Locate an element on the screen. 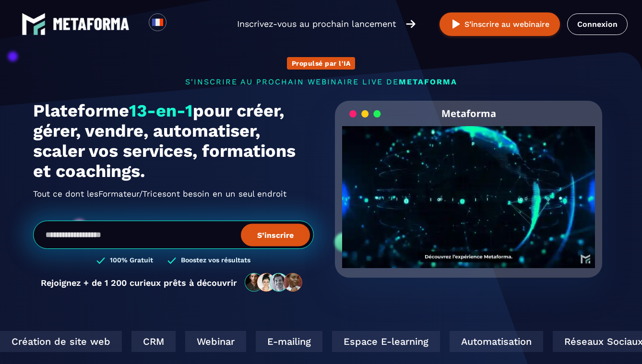 This screenshot has width=642, height=364. img: community-people is located at coordinates (274, 282).